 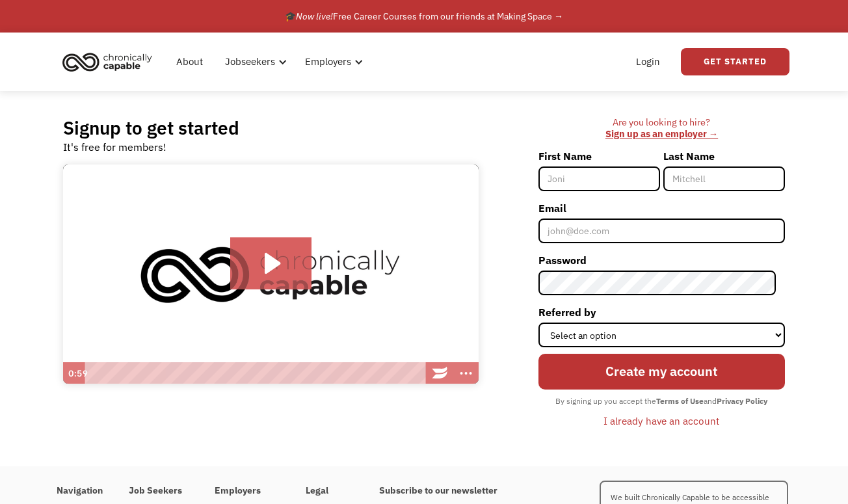 What do you see at coordinates (79, 491) in the screenshot?
I see `h4: Navigation` at bounding box center [79, 491].